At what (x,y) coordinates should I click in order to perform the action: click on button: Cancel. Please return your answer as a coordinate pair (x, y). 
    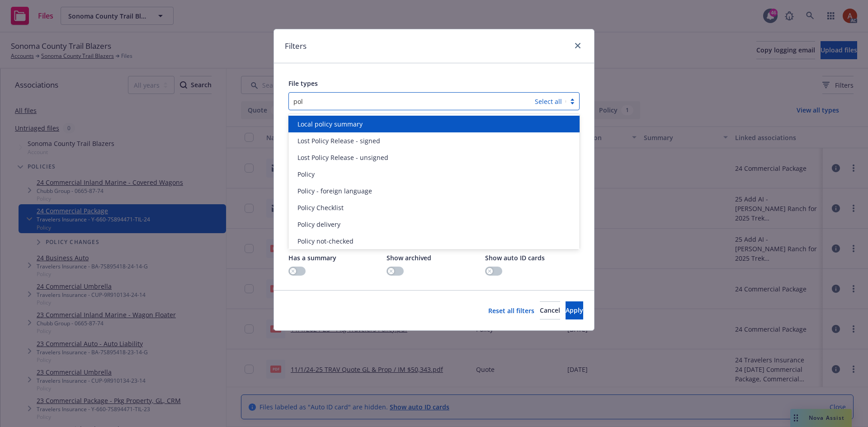
    Looking at the image, I should click on (550, 311).